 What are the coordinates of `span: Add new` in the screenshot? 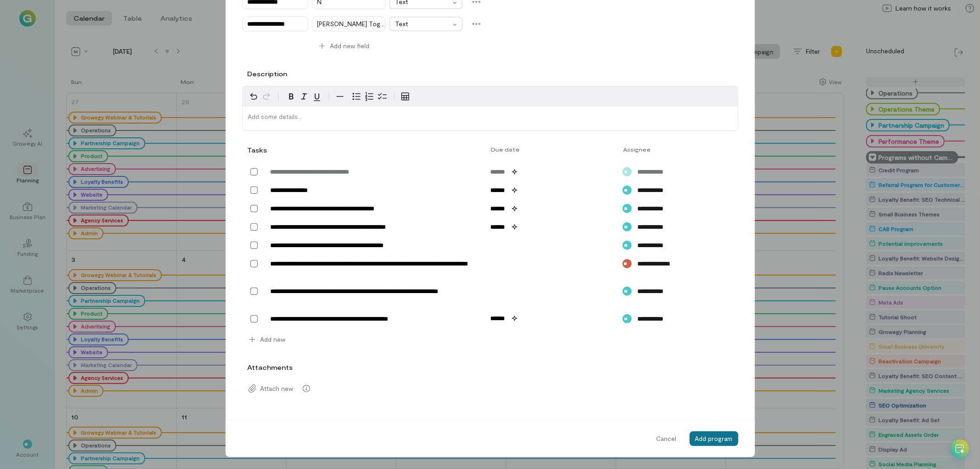 It's located at (273, 340).